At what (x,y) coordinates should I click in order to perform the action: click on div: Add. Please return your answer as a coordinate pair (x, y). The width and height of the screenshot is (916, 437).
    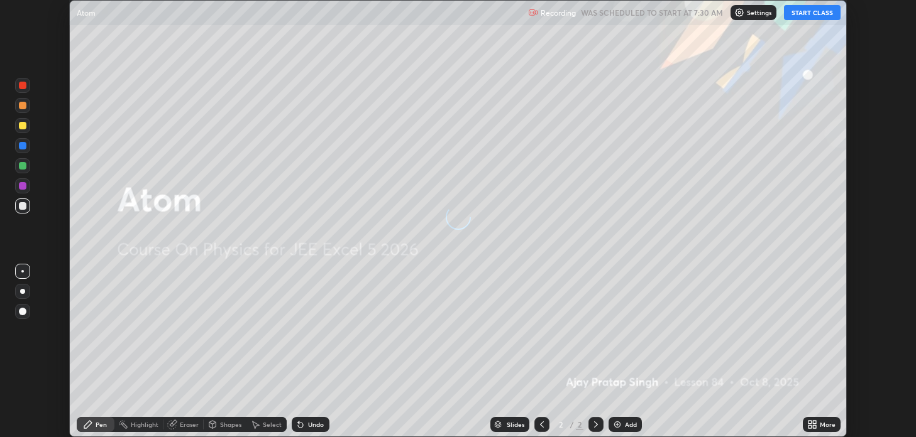
    Looking at the image, I should click on (630, 425).